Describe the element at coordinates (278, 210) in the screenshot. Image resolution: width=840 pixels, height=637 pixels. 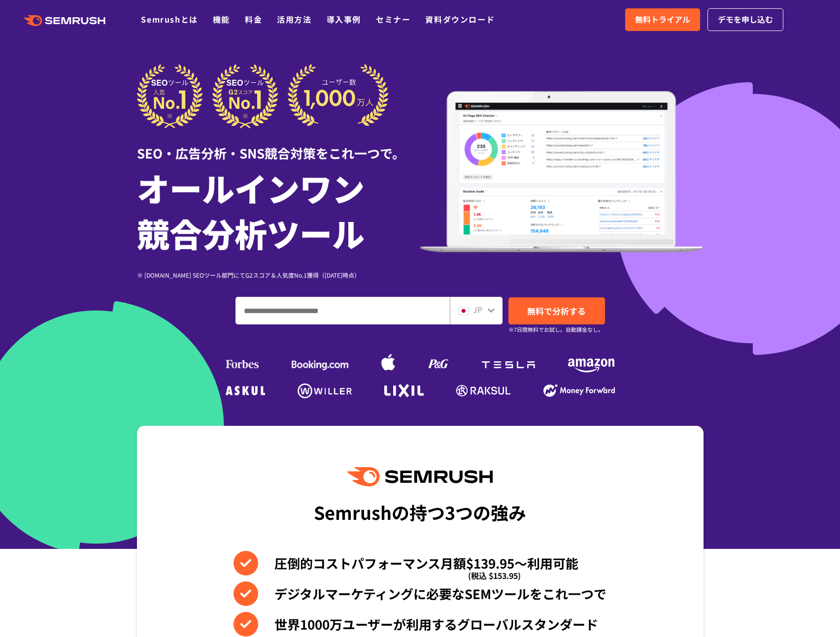
I see `h1: オールインワン 競合分析ツール` at that location.